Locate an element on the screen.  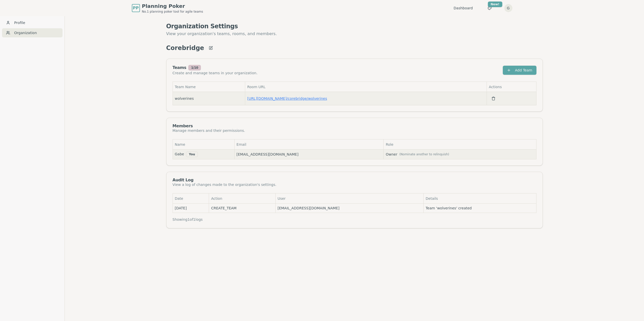
th: Actions is located at coordinates (511, 87).